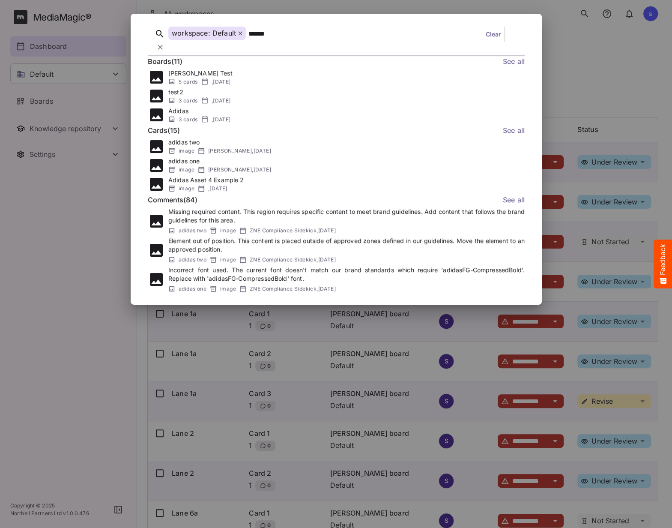  Describe the element at coordinates (165, 62) in the screenshot. I see `h6: Boards ( 11 )` at that location.